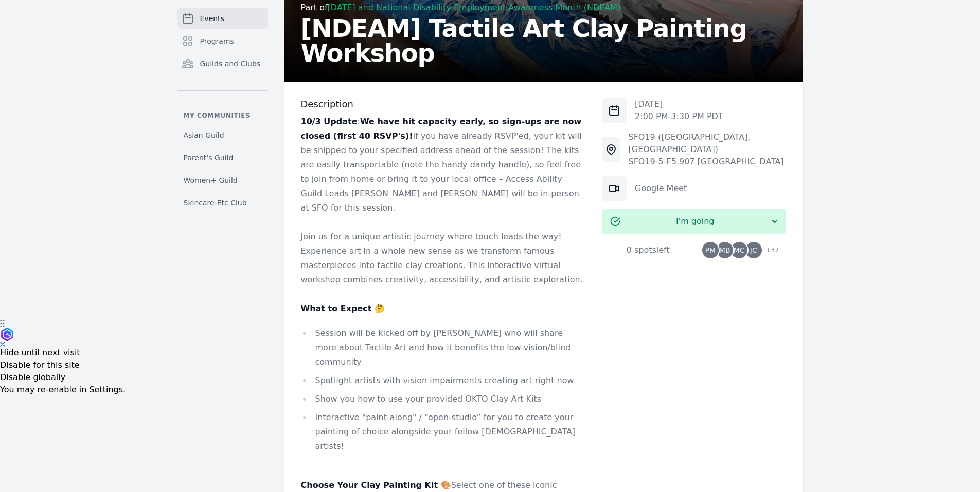 The image size is (980, 492). I want to click on strong: Choose Your Clay Painting Kit 🎨, so click(376, 485).